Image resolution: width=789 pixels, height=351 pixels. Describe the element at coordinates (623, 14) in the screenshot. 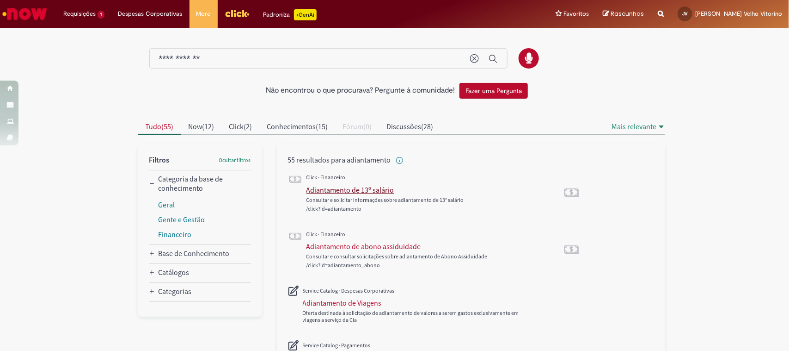

I see `a: Rascunhos` at that location.